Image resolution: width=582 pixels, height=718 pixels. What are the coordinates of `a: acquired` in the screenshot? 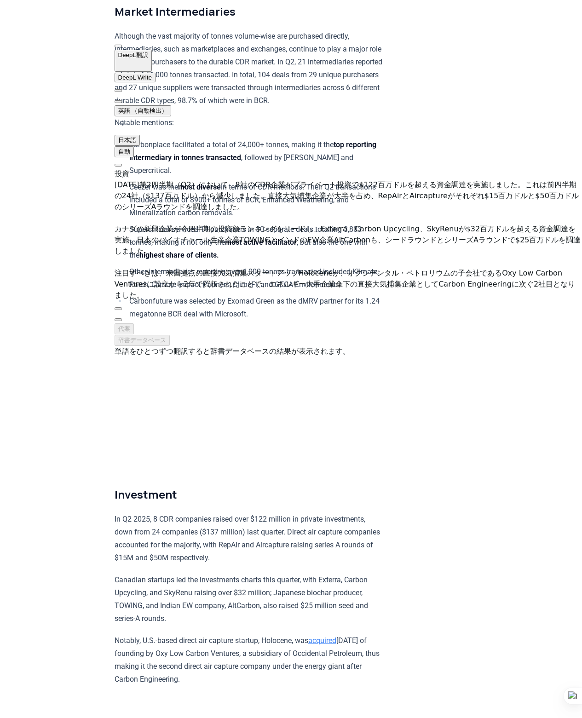 It's located at (322, 640).